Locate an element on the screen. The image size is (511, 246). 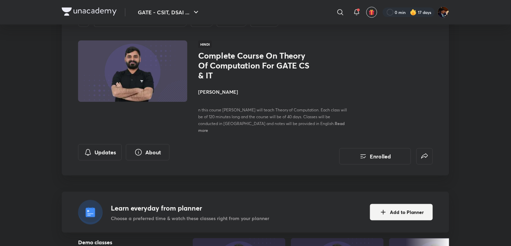
a: Company Logo is located at coordinates (89, 12).